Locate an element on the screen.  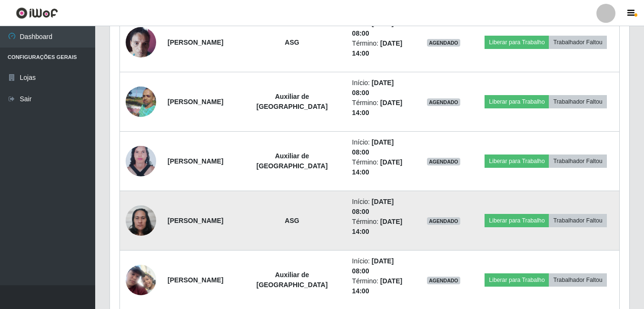
img: 1710975526937.jpeg is located at coordinates (141, 280).